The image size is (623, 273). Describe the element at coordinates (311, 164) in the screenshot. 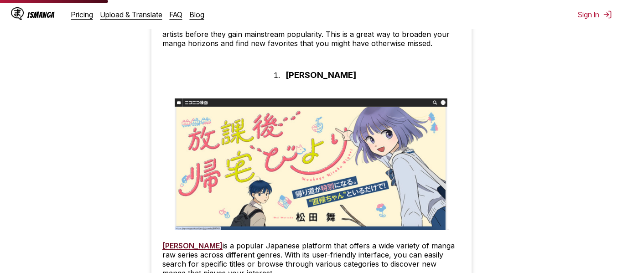

I see `img: Nico Nico Seiga` at that location.